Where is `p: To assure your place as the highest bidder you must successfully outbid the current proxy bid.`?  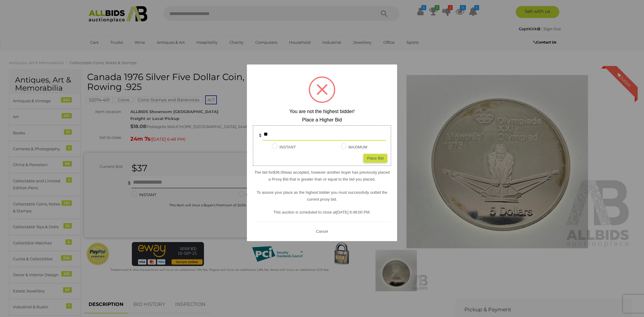 p: To assure your place as the highest bidder you must successfully outbid the current proxy bid. is located at coordinates (322, 195).